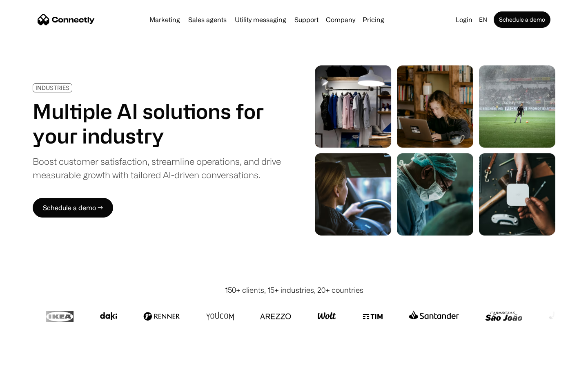 The image size is (588, 368). I want to click on div: 150+ clients, 15+ industries, 20+ countries, so click(294, 290).